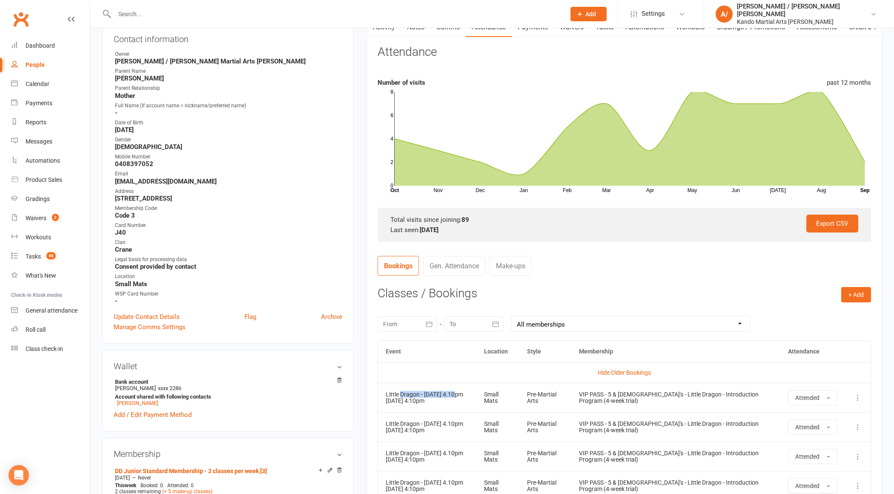 Image resolution: width=894 pixels, height=494 pixels. What do you see at coordinates (812, 351) in the screenshot?
I see `th: Attendance` at bounding box center [812, 351].